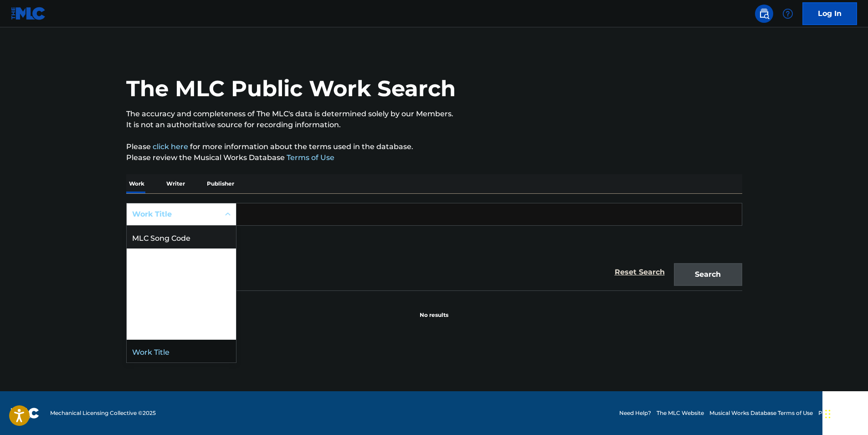  What do you see at coordinates (828, 414) in the screenshot?
I see `div: Drag` at bounding box center [828, 414].